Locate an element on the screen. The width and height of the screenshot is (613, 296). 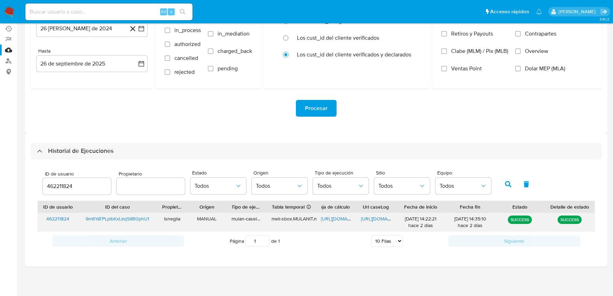
a: Notificaciones is located at coordinates (539, 11).